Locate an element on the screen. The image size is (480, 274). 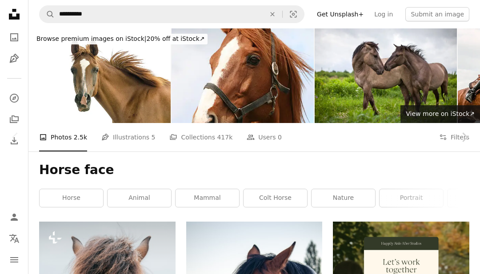
span: 0 is located at coordinates (279, 137).